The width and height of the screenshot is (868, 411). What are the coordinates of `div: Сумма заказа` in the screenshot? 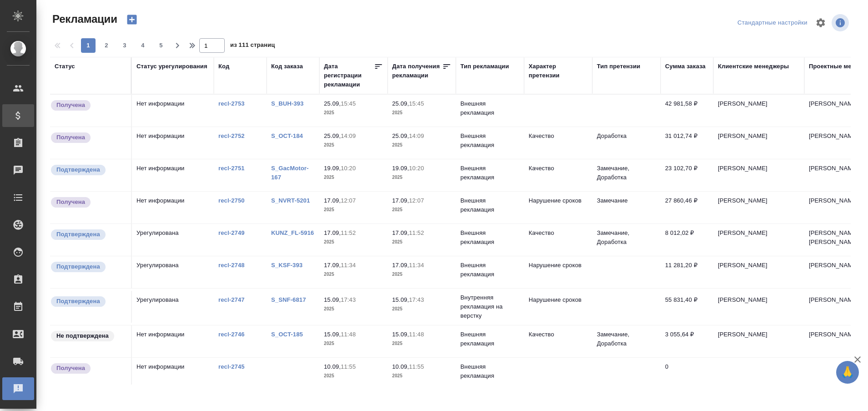 It's located at (685, 67).